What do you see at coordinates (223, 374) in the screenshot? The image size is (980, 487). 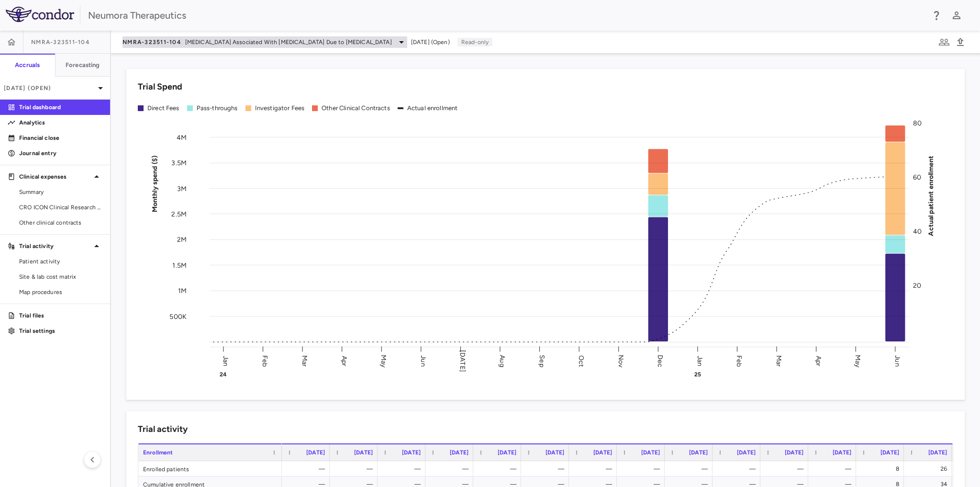 I see `text: 24` at bounding box center [223, 374].